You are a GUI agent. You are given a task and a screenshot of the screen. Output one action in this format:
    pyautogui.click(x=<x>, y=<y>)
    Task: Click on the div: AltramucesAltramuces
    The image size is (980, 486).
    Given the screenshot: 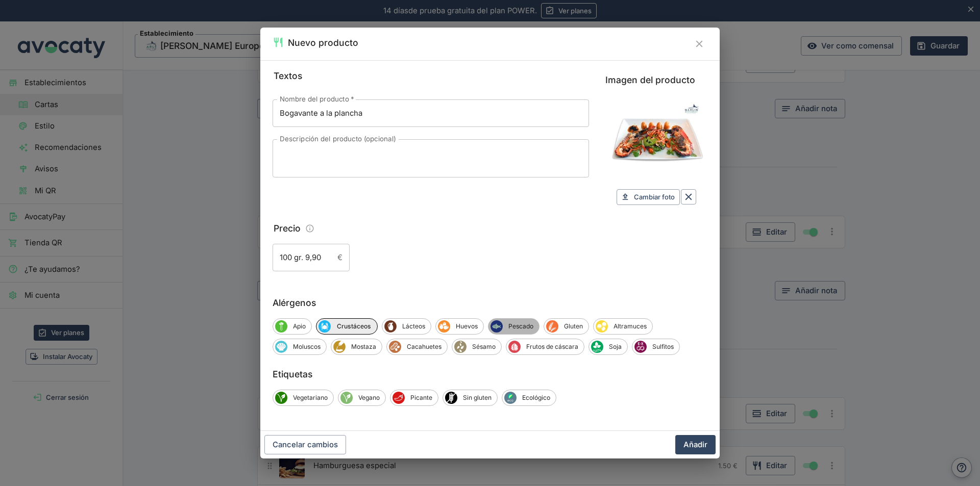 What is the action you would take?
    pyautogui.click(x=623, y=326)
    